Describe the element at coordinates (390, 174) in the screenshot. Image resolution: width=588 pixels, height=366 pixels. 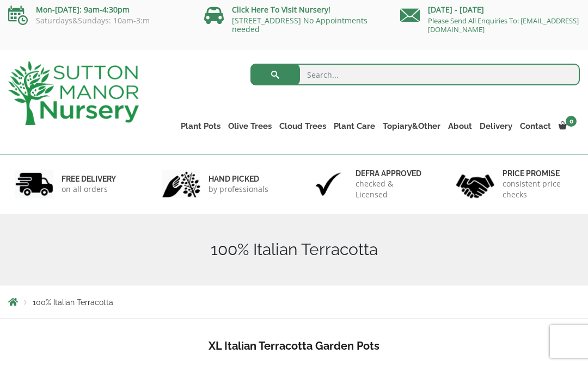
I see `h6: Defra approved` at that location.